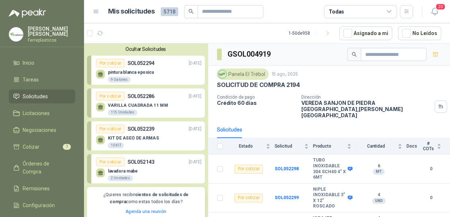 The image size is (450, 217). What do you see at coordinates (149, 198) in the screenshot?
I see `b: cientos de solicitudes de compra` at bounding box center [149, 198].